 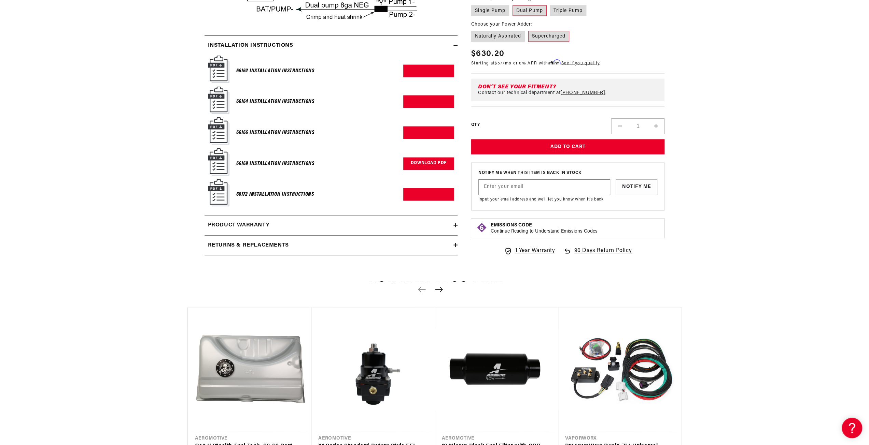 What do you see at coordinates (331, 226) in the screenshot?
I see `summary: Product warranty` at bounding box center [331, 226].